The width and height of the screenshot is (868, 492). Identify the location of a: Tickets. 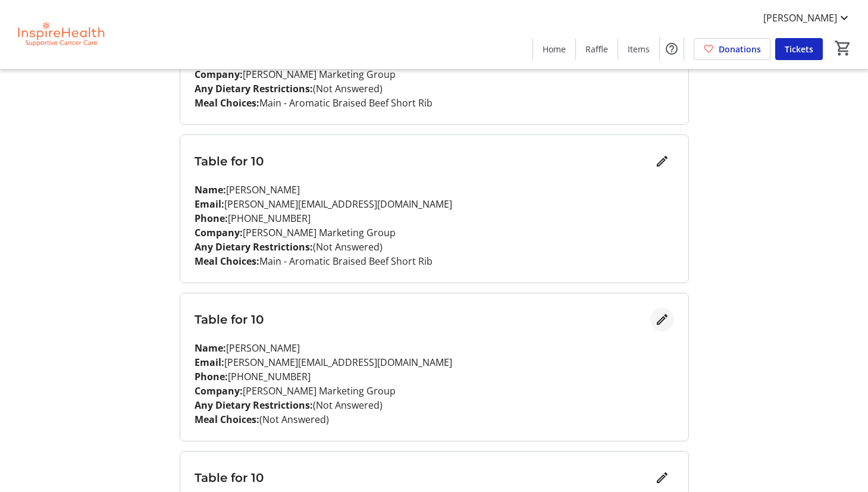
(799, 48).